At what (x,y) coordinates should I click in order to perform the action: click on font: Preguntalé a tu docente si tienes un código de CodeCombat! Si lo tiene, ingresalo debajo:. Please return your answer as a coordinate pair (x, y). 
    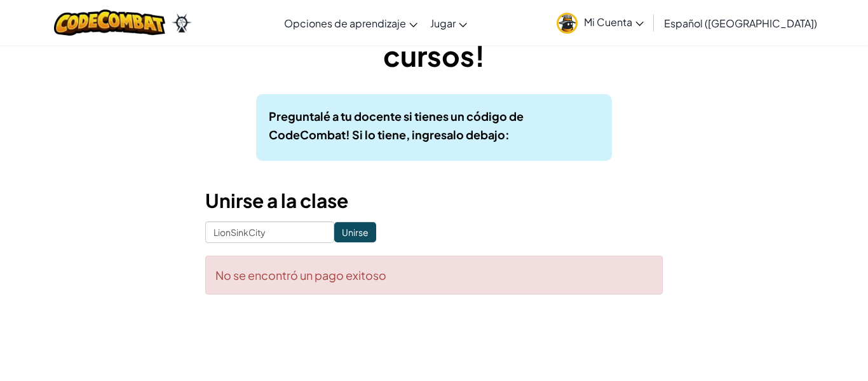
    Looking at the image, I should click on (396, 125).